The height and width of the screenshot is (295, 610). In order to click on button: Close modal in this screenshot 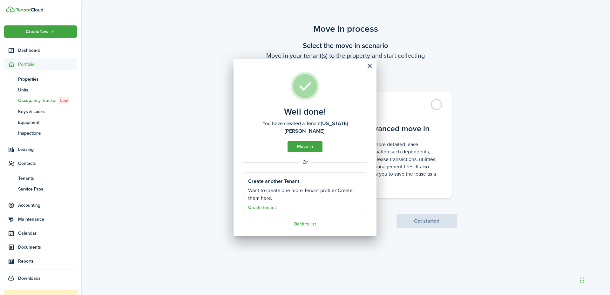, I will do `click(369, 66)`.